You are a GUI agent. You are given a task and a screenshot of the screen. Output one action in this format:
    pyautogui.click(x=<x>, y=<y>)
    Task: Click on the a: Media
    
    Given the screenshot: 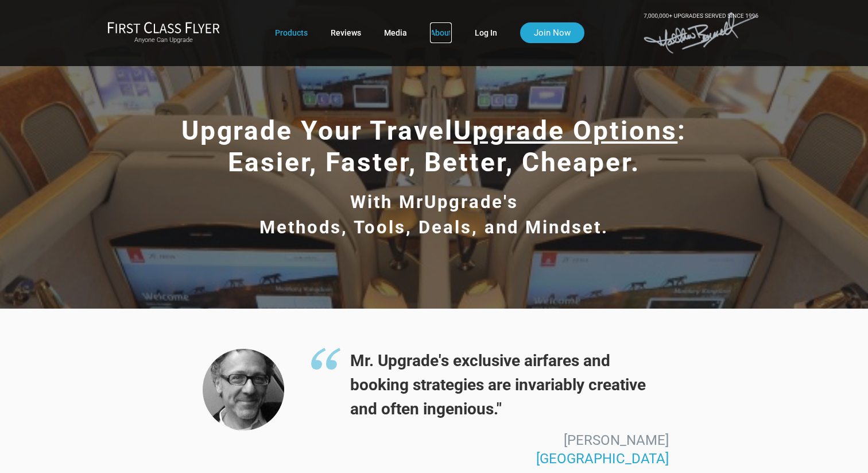 What is the action you would take?
    pyautogui.click(x=395, y=33)
    